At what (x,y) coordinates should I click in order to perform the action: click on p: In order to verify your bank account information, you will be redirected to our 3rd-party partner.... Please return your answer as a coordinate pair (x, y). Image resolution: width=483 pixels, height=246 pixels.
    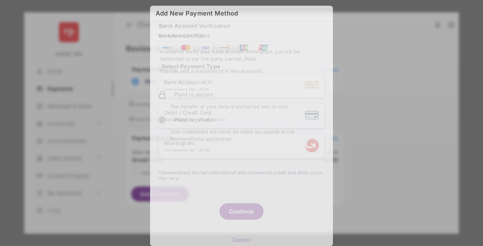
    Looking at the image, I should click on (242, 55).